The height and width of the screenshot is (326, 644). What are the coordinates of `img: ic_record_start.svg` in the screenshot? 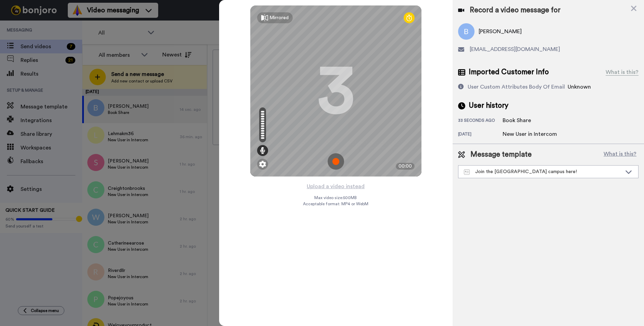 It's located at (336, 162).